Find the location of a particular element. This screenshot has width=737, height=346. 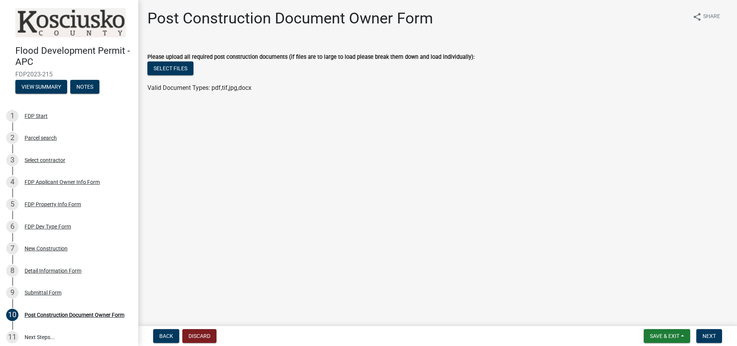

wm-modal-confirm: Summary is located at coordinates (41, 87).